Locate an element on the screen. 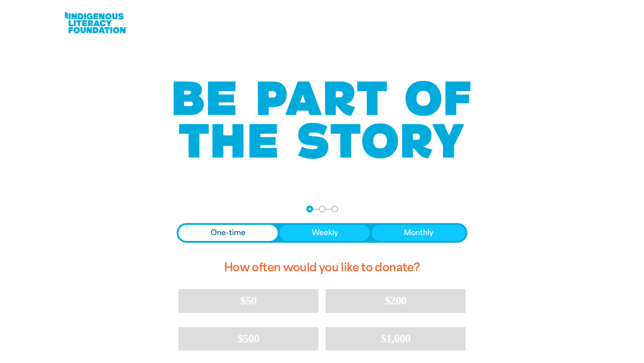 Image resolution: width=644 pixels, height=363 pixels. button: Navigate to step 2 of 3 to enter your details is located at coordinates (322, 209).